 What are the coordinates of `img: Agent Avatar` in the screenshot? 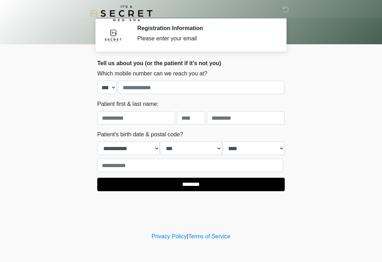 It's located at (113, 35).